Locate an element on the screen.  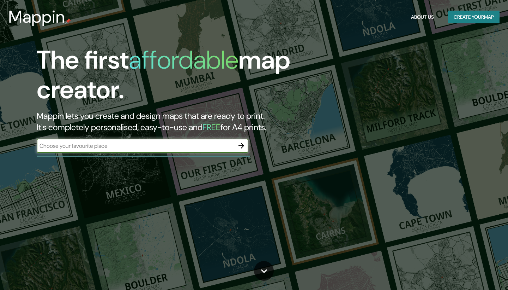
button: About Us is located at coordinates (423, 17).